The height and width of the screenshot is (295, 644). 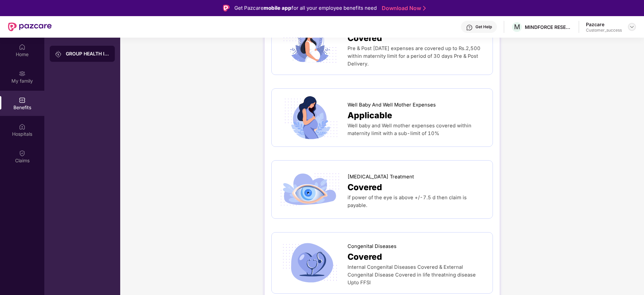 I want to click on span: Applicable, so click(x=370, y=115).